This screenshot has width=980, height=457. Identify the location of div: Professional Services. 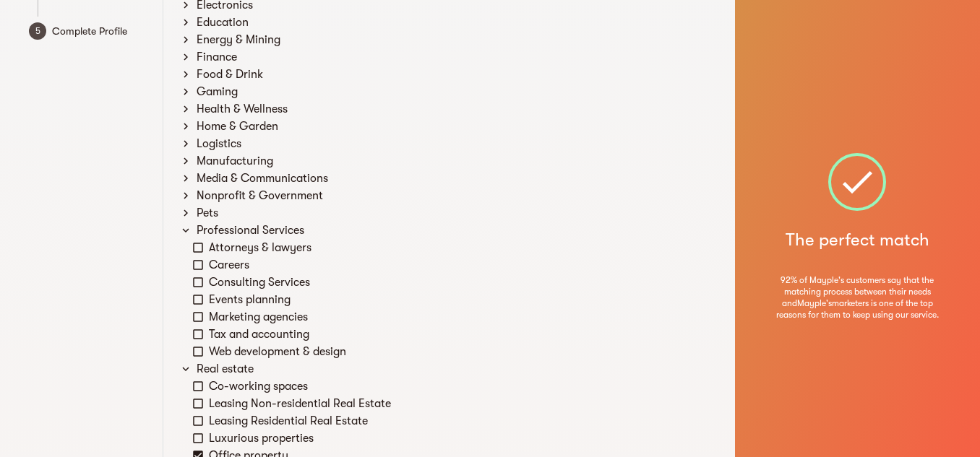
(455, 231).